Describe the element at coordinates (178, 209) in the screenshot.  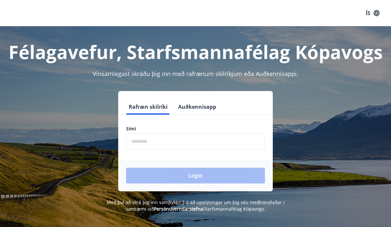
I see `a: Persónuverndarstefna` at that location.